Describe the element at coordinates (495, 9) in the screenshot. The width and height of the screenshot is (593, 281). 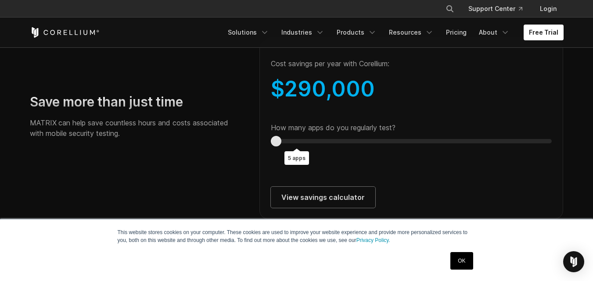
I see `a: Support Center` at that location.